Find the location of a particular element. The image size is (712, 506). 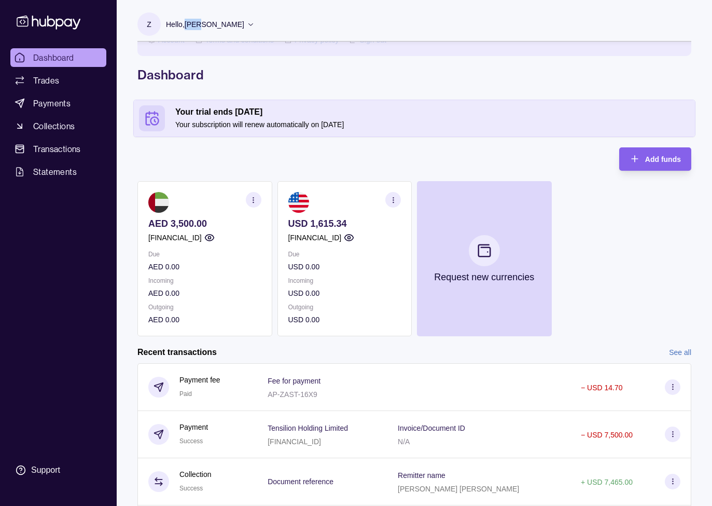

a: Transactions is located at coordinates (58, 149).